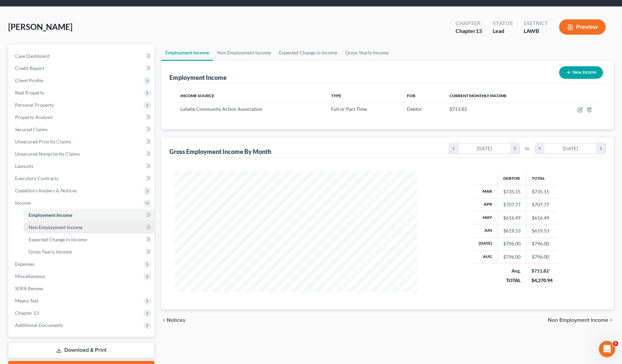 This screenshot has height=364, width=622. What do you see at coordinates (58, 239) in the screenshot?
I see `span: Expected Change in Income` at bounding box center [58, 239].